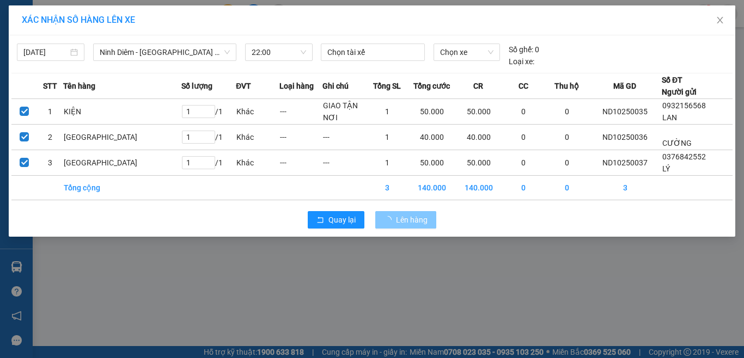 The height and width of the screenshot is (358, 744). What do you see at coordinates (523, 86) in the screenshot?
I see `span: CC` at bounding box center [523, 86].